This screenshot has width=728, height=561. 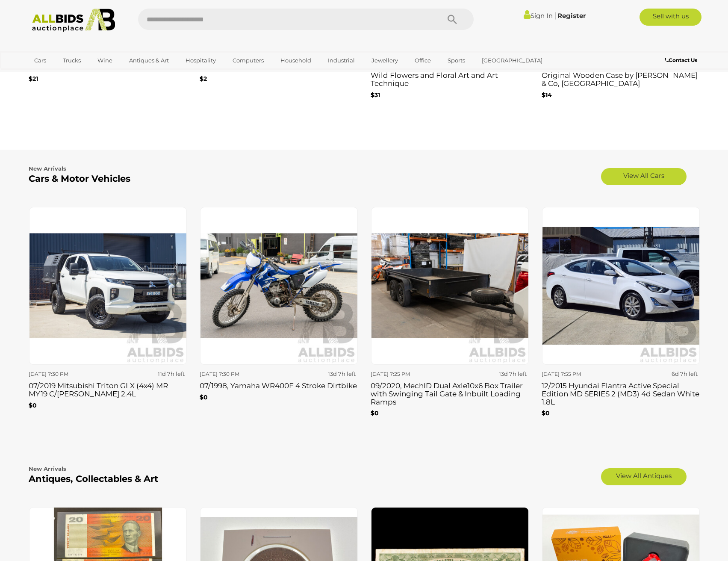 What do you see at coordinates (34, 79) in the screenshot?
I see `b: $21` at bounding box center [34, 79].